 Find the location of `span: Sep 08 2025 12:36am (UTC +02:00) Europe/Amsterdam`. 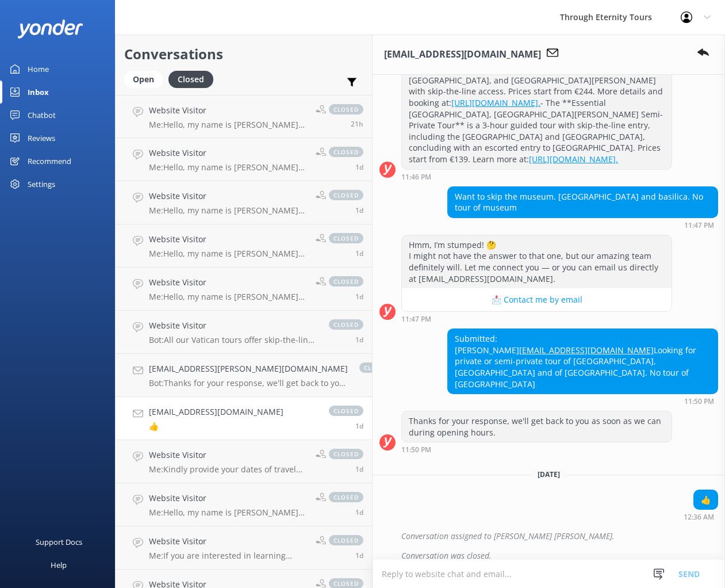

span: Sep 08 2025 12:36am (UTC +02:00) Europe/Amsterdam is located at coordinates (359, 426).